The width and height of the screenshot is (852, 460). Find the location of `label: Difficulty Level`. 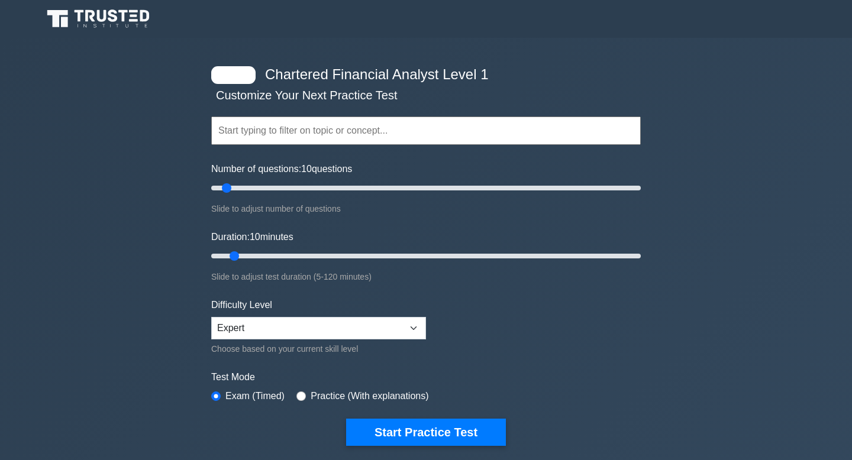

label: Difficulty Level is located at coordinates (241, 305).